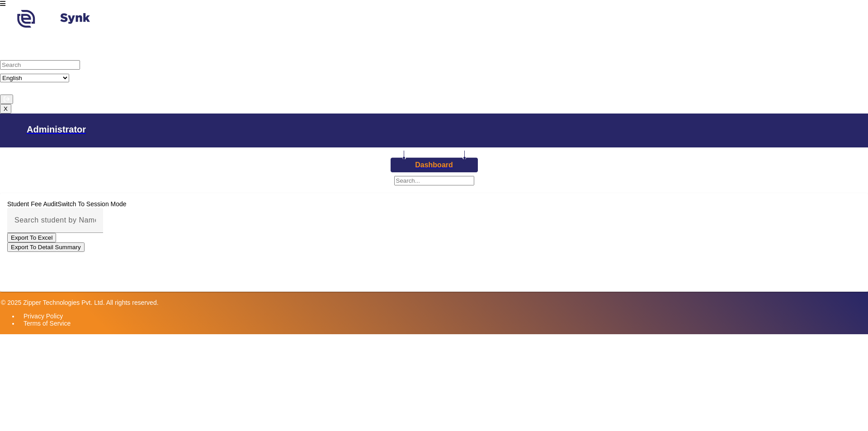  What do you see at coordinates (55, 220) in the screenshot?
I see `input: Search student by Name, Father name or Mother name` at bounding box center [55, 220].